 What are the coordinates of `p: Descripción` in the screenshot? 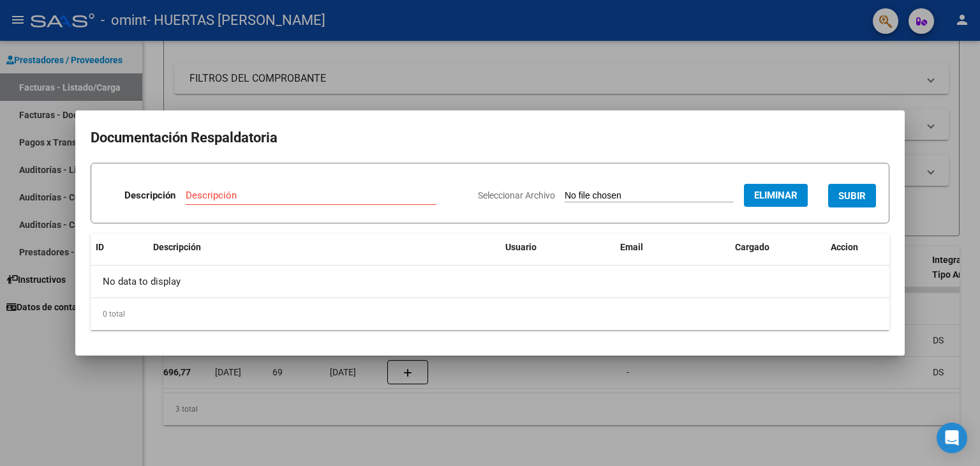 It's located at (150, 196).